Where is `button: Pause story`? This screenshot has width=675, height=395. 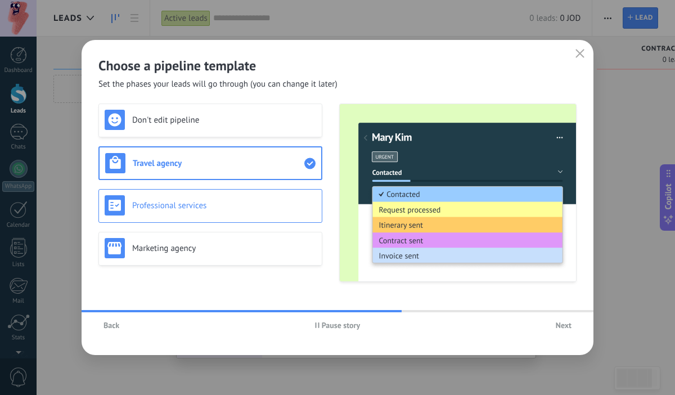 button: Pause story is located at coordinates (338, 325).